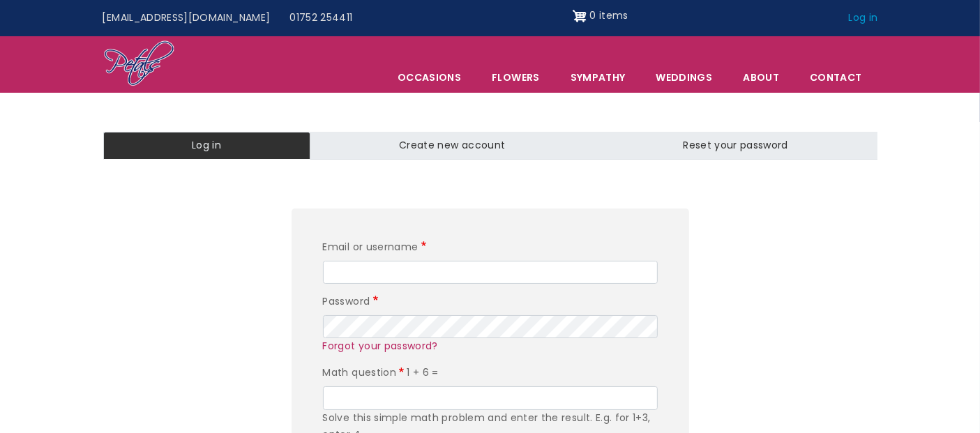 The image size is (980, 433). I want to click on a: Contact, so click(836, 78).